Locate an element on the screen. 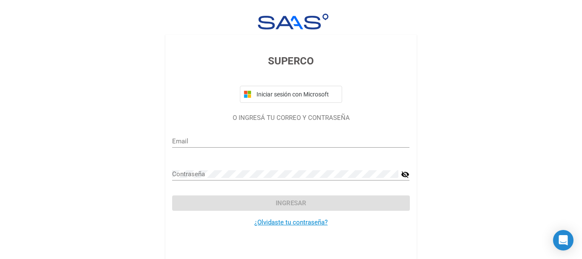 This screenshot has height=259, width=582. mat-icon: visibility_off is located at coordinates (405, 174).